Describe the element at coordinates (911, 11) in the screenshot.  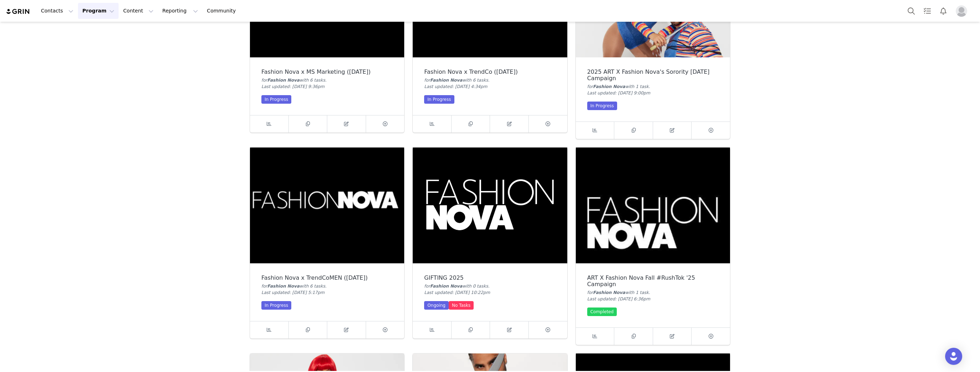
I see `button: Search` at that location.